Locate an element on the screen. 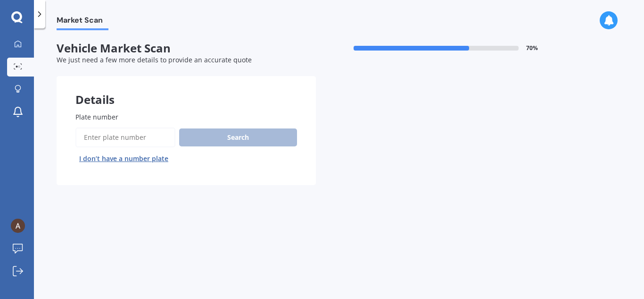  div: Details is located at coordinates (186, 90).